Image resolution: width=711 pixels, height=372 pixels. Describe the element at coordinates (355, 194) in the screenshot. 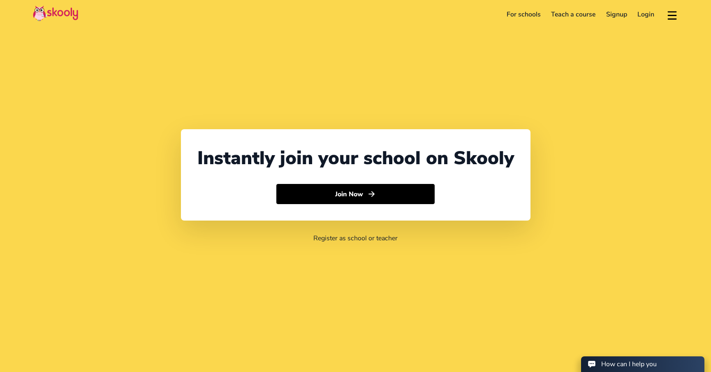

I see `button: Join Nowarrow forward outline` at that location.